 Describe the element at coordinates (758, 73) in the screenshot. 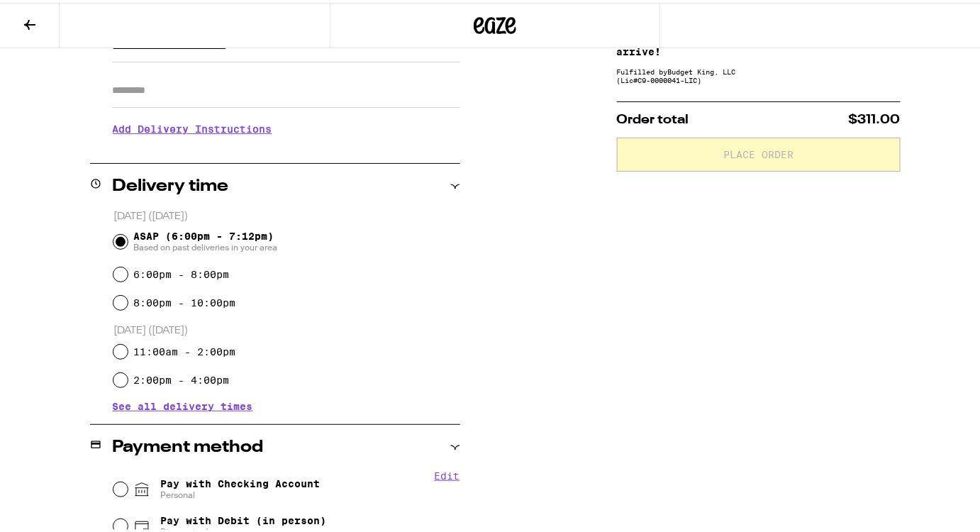

I see `div: Fulfilled by Budget King, LLC (Lic# C9-0000041-LIC )` at that location.